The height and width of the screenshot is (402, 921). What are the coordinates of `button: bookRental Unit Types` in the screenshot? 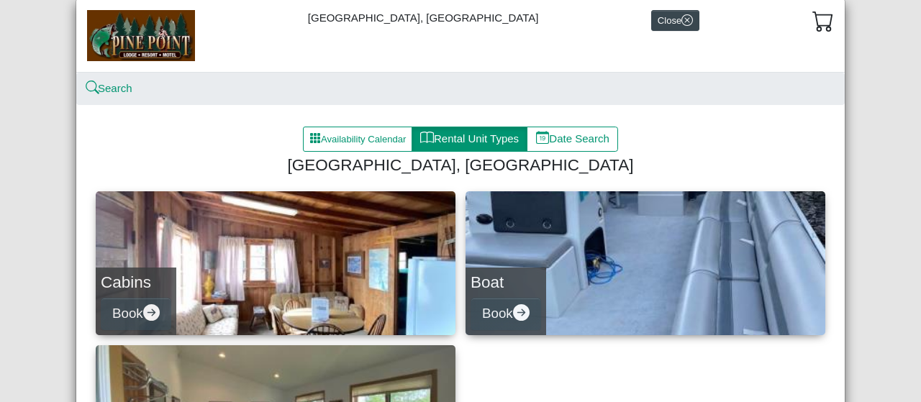 It's located at (469, 140).